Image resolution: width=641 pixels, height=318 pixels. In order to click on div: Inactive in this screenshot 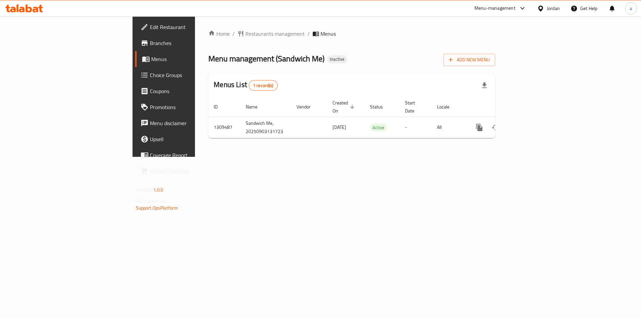, I will do `click(337, 59)`.